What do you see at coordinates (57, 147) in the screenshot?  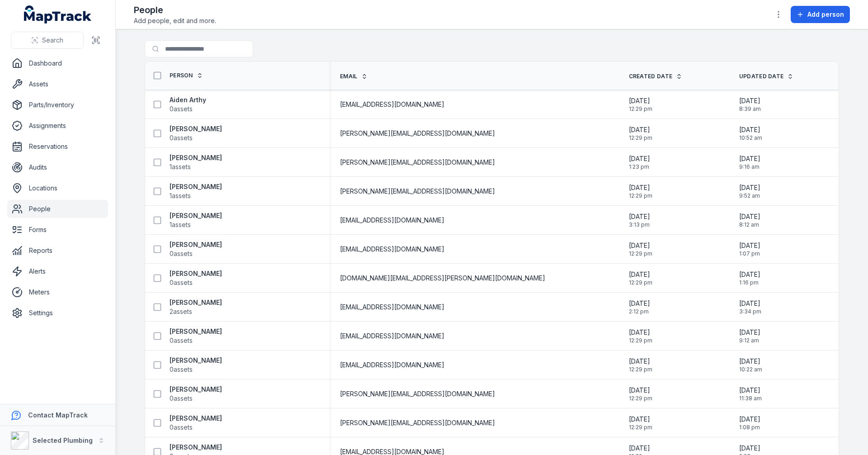 I see `a: Reservations` at bounding box center [57, 147].